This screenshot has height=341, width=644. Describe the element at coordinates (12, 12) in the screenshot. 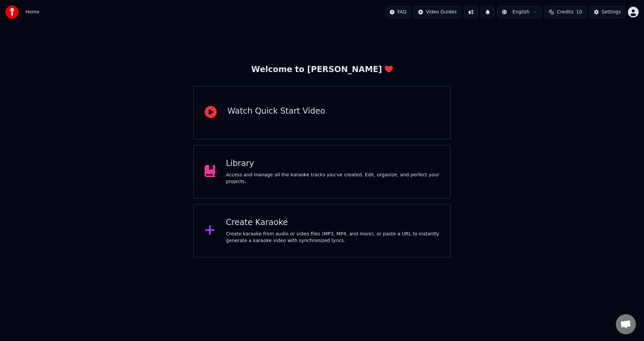

I see `img: youka` at that location.